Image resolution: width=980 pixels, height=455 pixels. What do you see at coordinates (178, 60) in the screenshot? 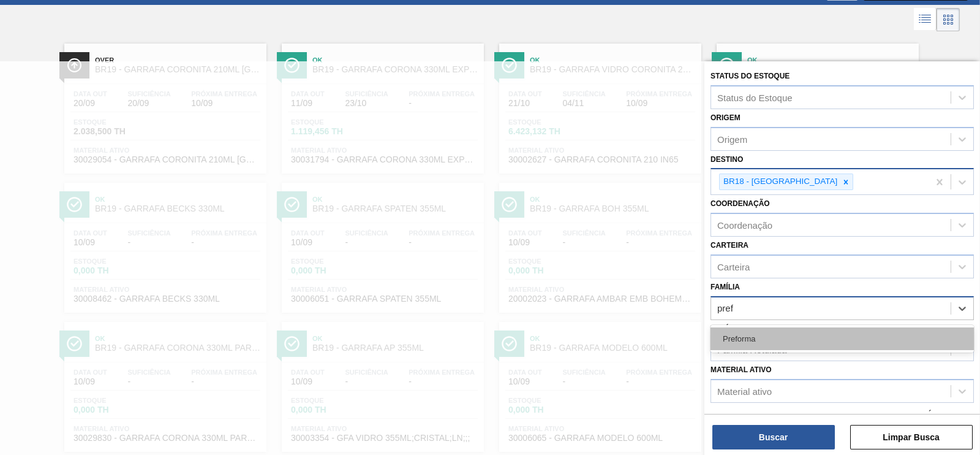
I see `span: Over` at bounding box center [178, 60].